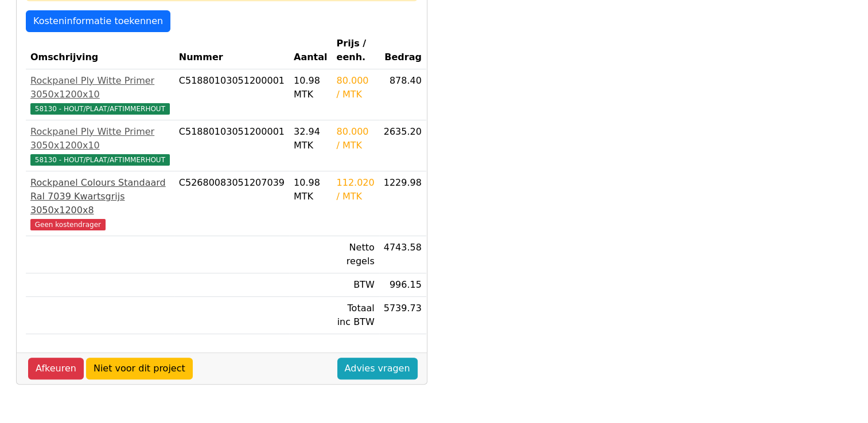 The height and width of the screenshot is (423, 868). I want to click on th: Aantal, so click(311, 50).